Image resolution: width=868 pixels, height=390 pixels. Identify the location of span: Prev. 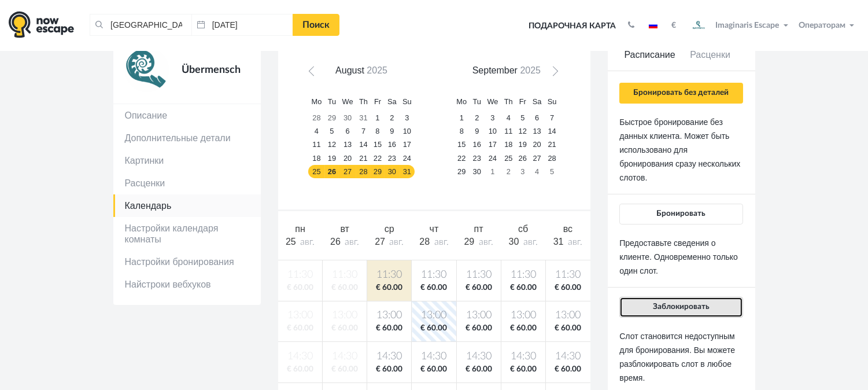
(315, 73).